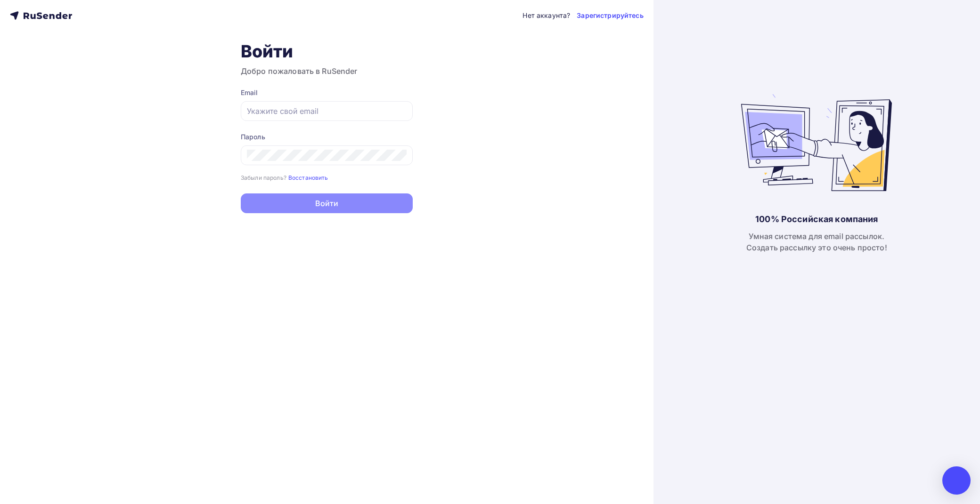  I want to click on div: Нет аккаунта?, so click(546, 15).